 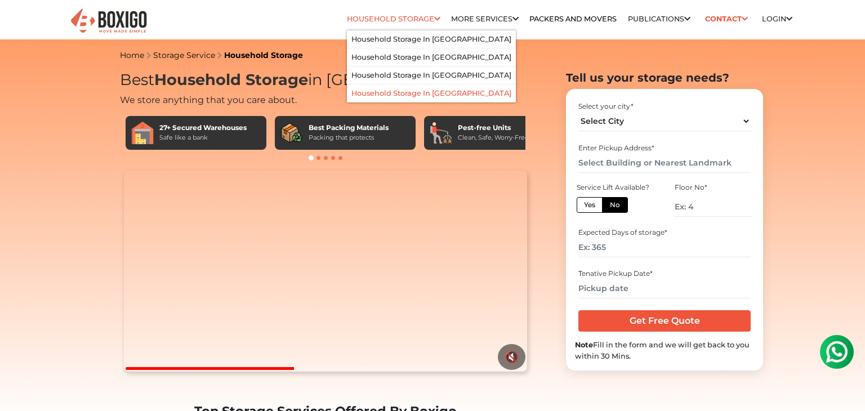 I want to click on a: Home, so click(x=132, y=55).